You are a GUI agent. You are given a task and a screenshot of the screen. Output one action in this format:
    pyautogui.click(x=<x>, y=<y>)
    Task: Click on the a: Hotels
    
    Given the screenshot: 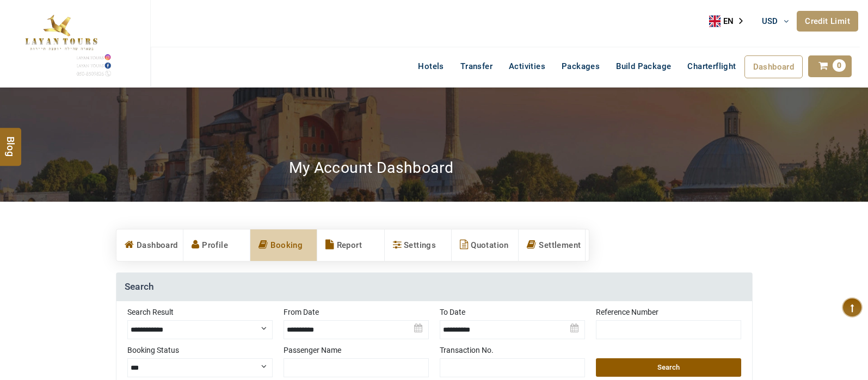 What is the action you would take?
    pyautogui.click(x=430, y=67)
    